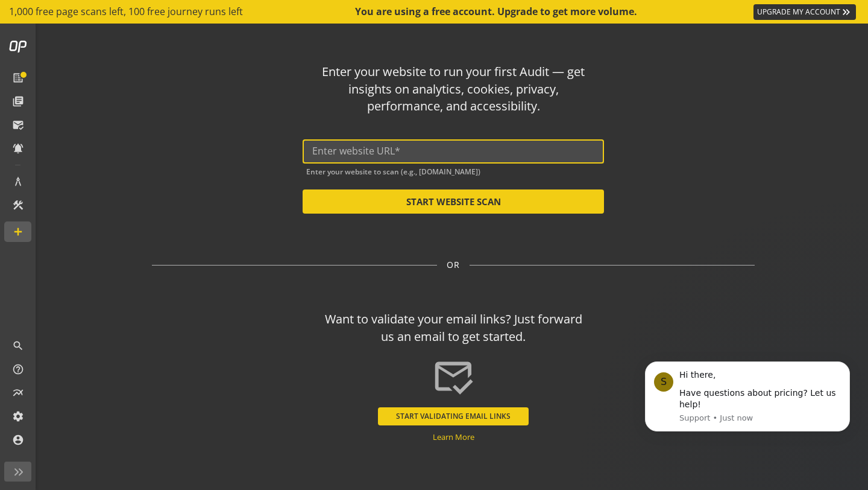  I want to click on mat-icon: list_alt, so click(18, 78).